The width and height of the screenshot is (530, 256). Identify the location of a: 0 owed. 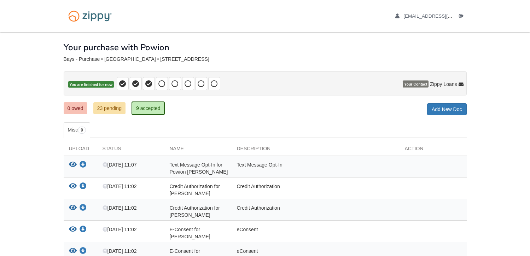
(75, 108).